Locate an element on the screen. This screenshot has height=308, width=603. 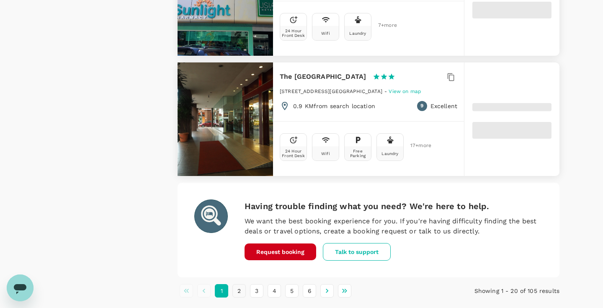
span: 17 + more is located at coordinates (416, 145).